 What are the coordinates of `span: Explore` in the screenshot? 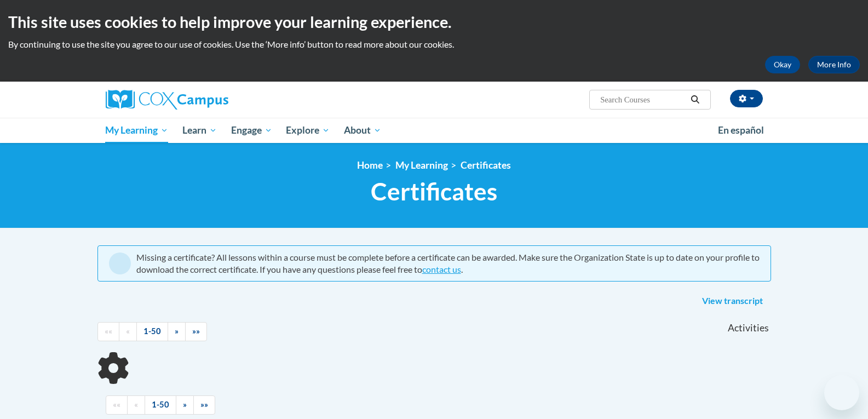 It's located at (308, 130).